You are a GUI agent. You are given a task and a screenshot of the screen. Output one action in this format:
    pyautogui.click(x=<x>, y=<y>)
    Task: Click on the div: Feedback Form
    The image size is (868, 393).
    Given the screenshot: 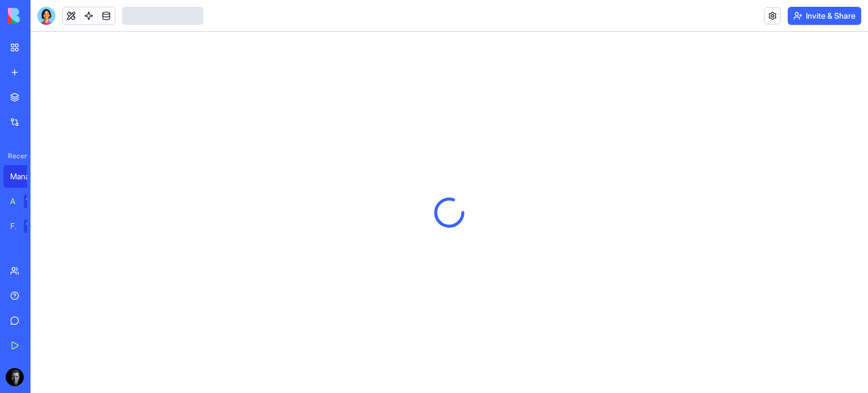 What is the action you would take?
    pyautogui.click(x=13, y=226)
    